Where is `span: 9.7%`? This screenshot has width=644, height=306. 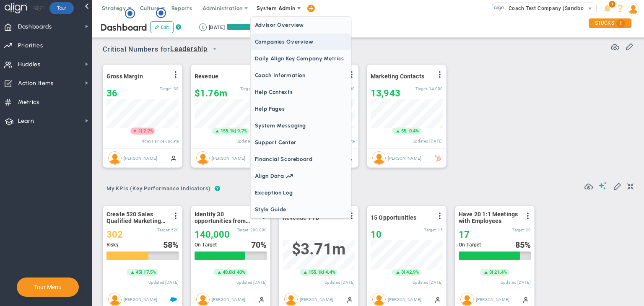
span: 9.7% is located at coordinates (242, 131).